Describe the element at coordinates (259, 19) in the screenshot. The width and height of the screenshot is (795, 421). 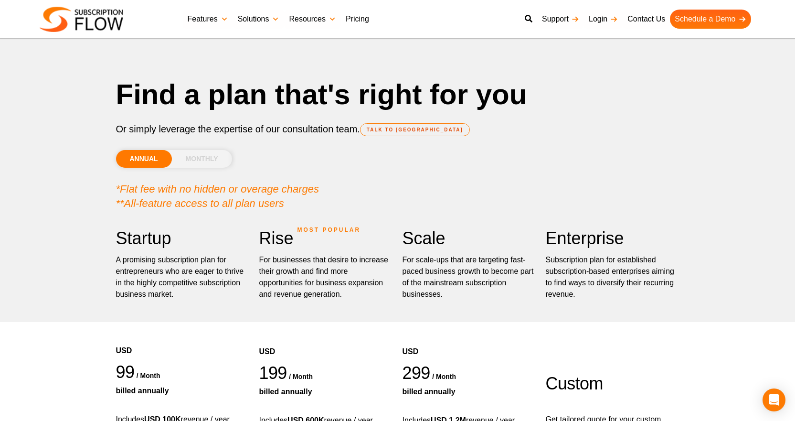
I see `a: Solutions` at that location.